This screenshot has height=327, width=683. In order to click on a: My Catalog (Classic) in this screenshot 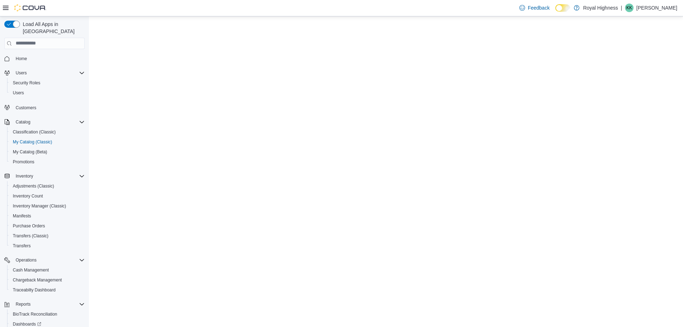, I will do `click(32, 142)`.